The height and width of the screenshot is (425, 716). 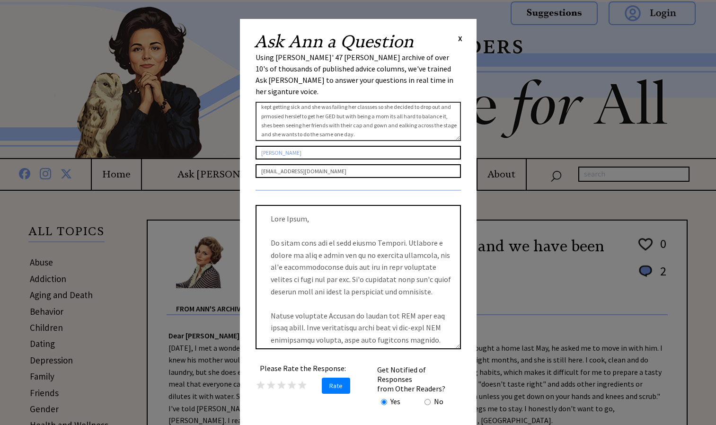 I want to click on span: X, so click(x=460, y=38).